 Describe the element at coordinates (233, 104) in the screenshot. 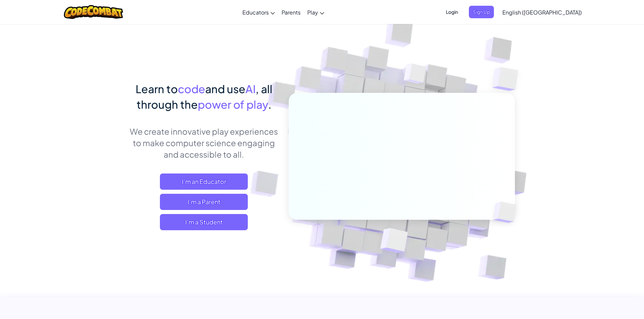

I see `span: power of play` at that location.